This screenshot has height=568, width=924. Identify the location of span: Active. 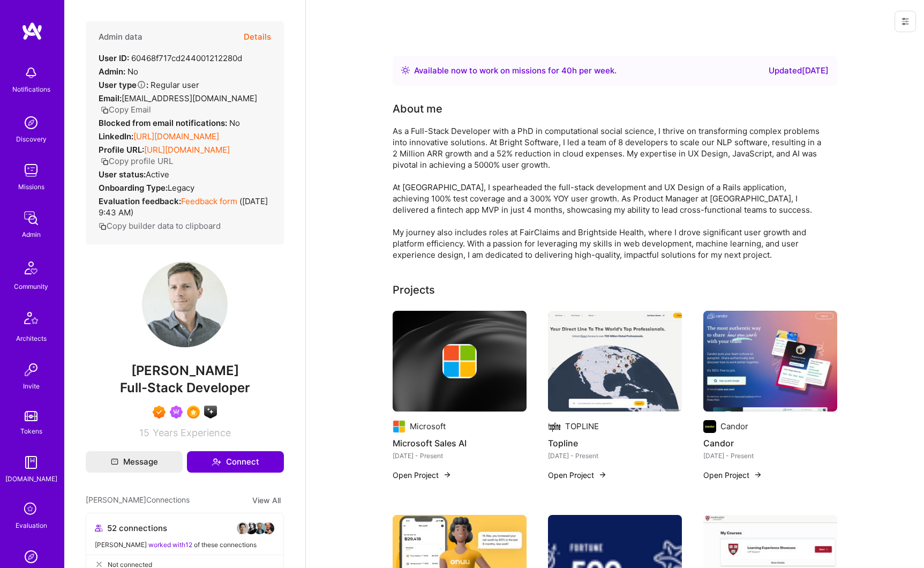
(157, 174).